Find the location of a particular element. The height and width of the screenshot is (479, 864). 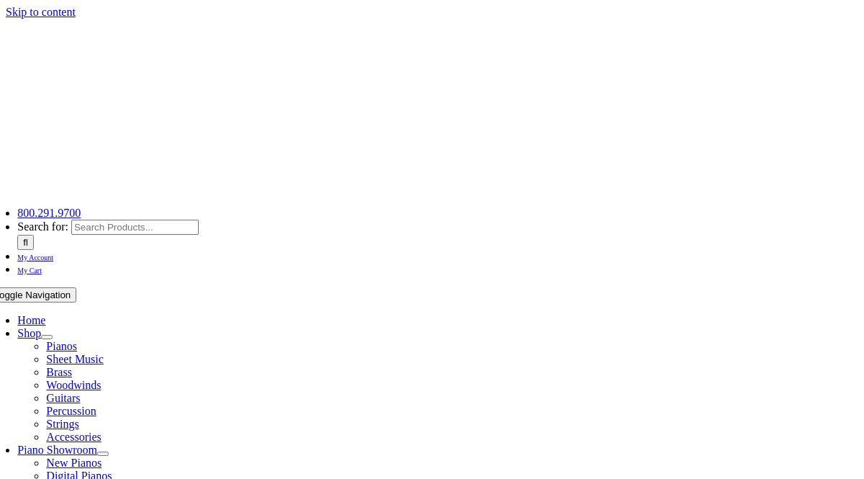

button: Open submenu of Piano Showroom is located at coordinates (103, 454).